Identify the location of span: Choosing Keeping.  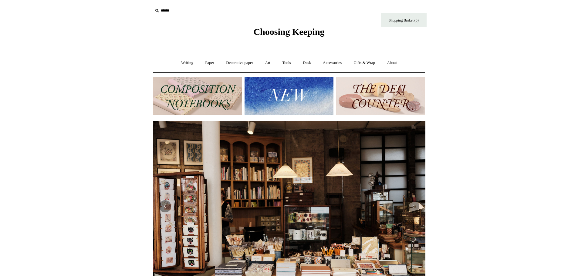
(289, 32).